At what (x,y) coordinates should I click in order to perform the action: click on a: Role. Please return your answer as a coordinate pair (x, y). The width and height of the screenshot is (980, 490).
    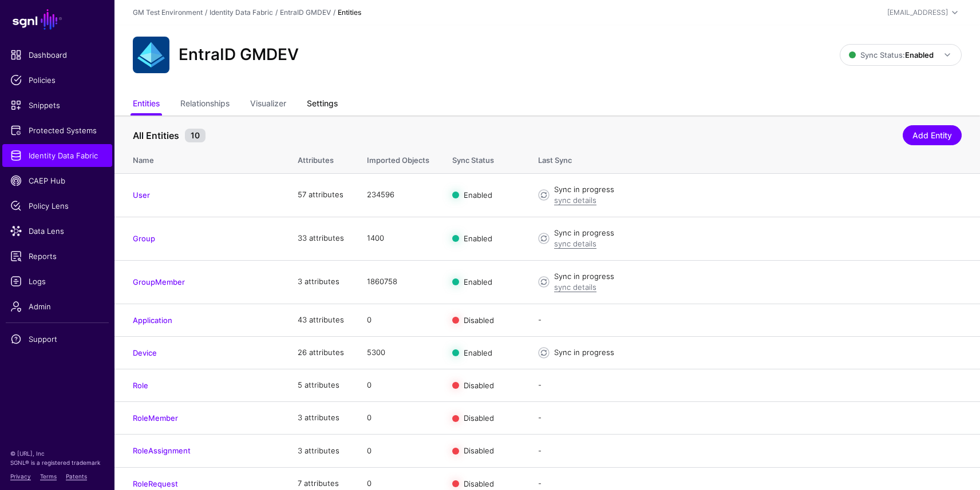
    Looking at the image, I should click on (140, 386).